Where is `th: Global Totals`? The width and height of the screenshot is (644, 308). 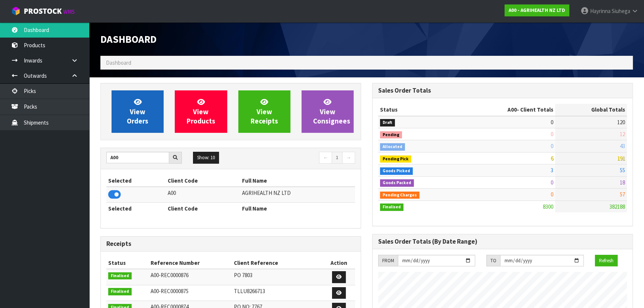
th: Global Totals is located at coordinates (591, 110).